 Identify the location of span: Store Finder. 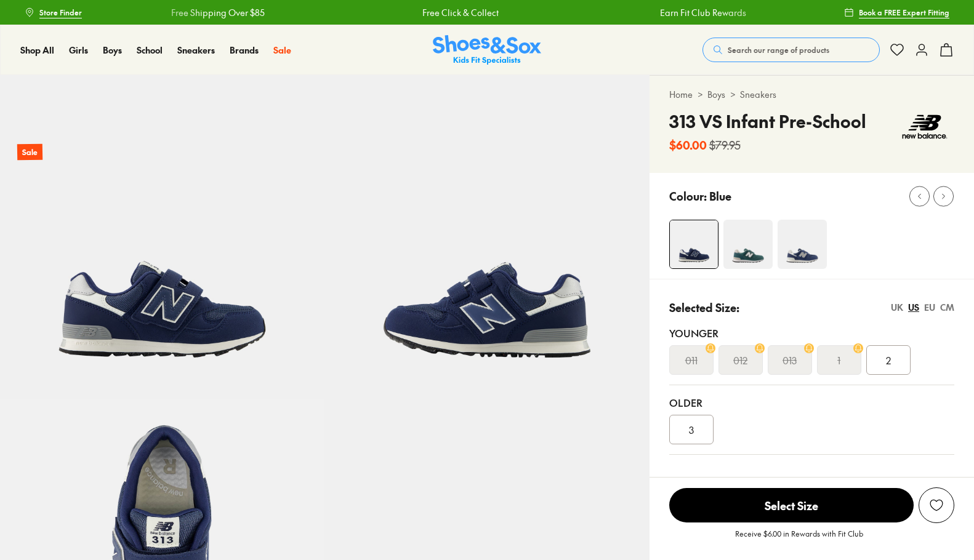
(60, 13).